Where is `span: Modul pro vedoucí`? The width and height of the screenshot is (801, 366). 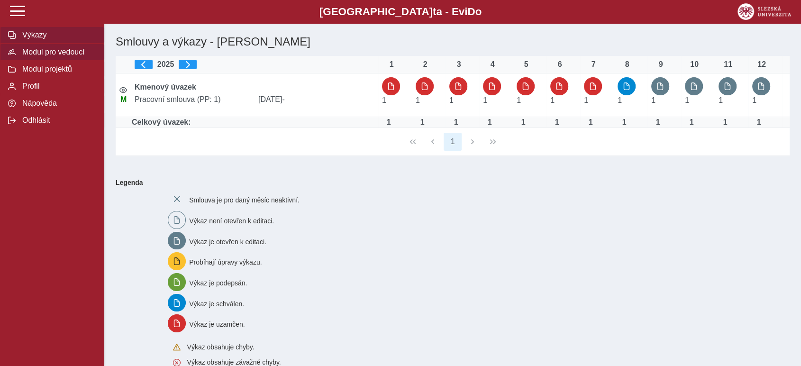 span: Modul pro vedoucí is located at coordinates (58, 52).